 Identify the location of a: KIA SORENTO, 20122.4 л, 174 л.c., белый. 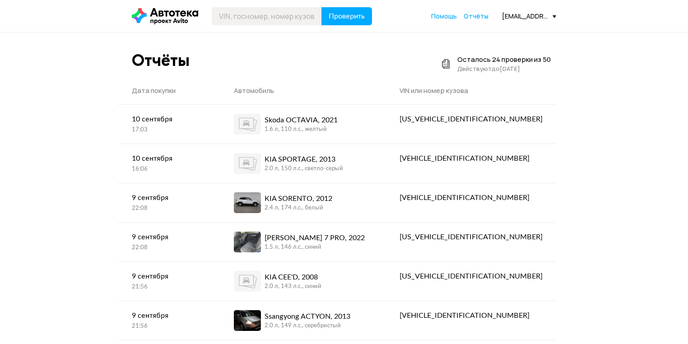
(303, 203).